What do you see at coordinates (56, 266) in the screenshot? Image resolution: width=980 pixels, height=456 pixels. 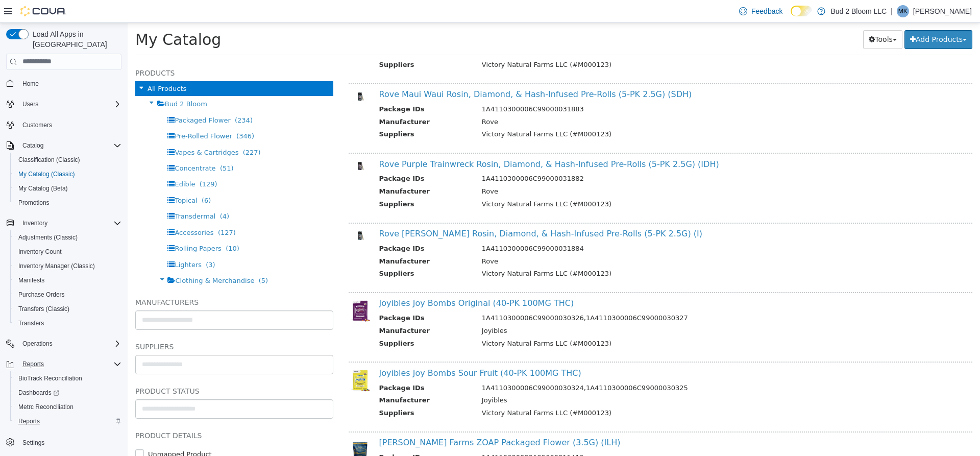 I see `span: Inventory Manager (Classic)` at bounding box center [56, 266].